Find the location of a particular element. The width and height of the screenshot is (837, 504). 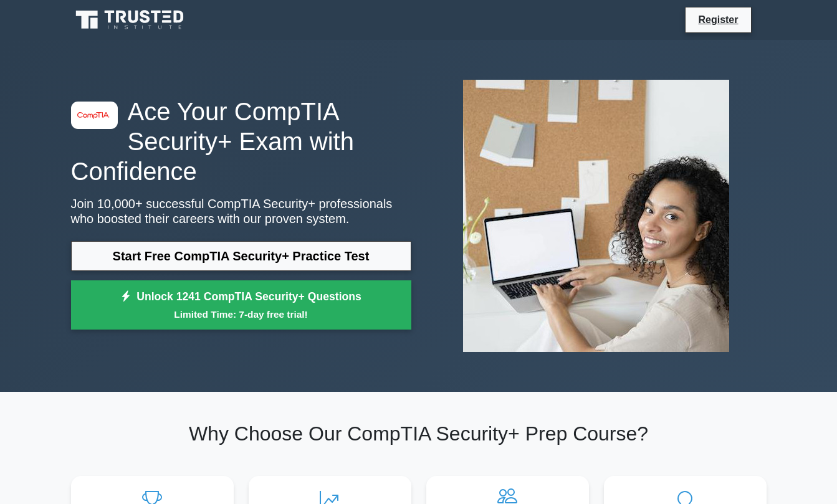

h2: Why Choose Our CompTIA Security+ Prep Course? is located at coordinates (419, 433).